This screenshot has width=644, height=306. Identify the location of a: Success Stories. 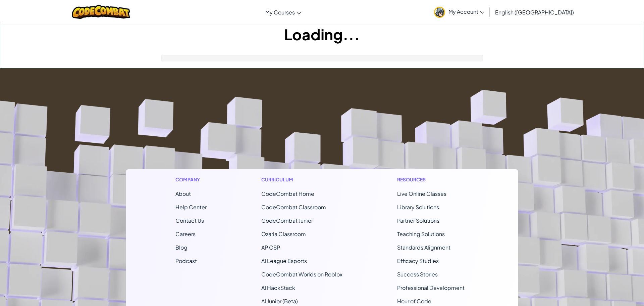
(417, 274).